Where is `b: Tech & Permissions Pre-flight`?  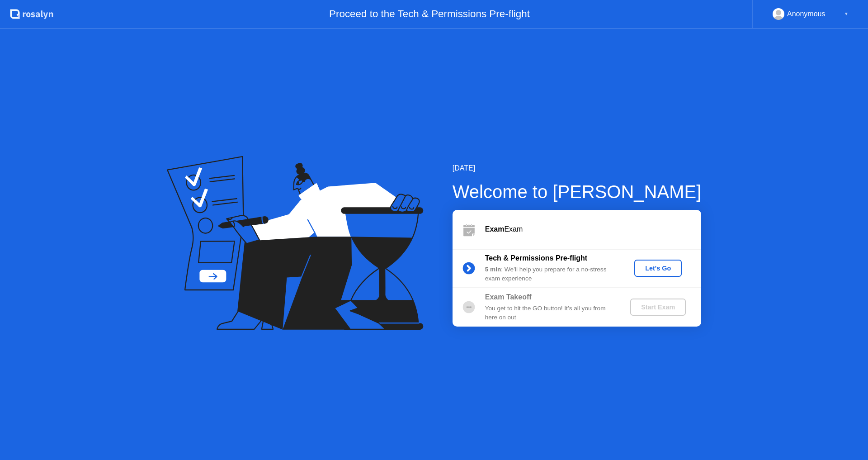 b: Tech & Permissions Pre-flight is located at coordinates (536, 258).